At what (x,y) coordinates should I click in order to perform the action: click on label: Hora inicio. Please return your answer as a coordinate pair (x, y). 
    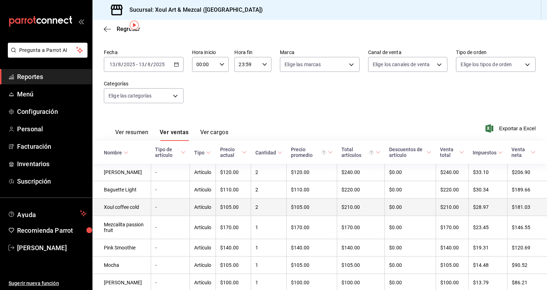
    Looking at the image, I should click on (211, 52).